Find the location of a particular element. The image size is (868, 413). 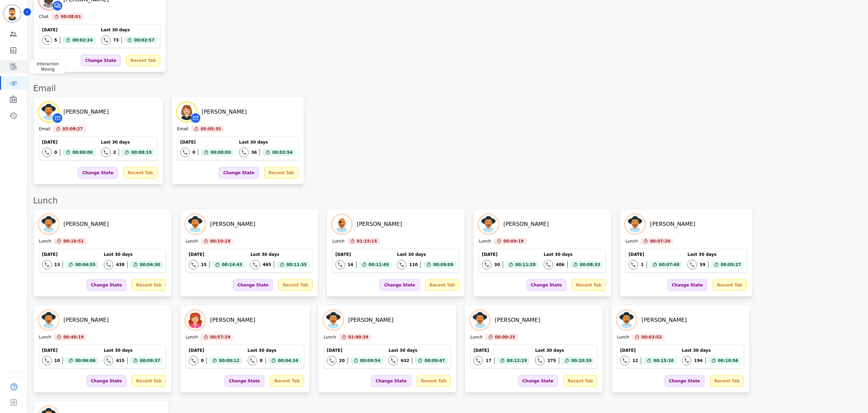

span: 00:05:27 is located at coordinates (731, 265).